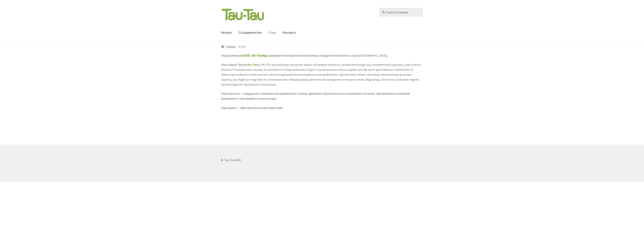 The image size is (644, 243). Describe the element at coordinates (255, 56) in the screenshot. I see `strong: ООО «ИстТрейд»` at that location.